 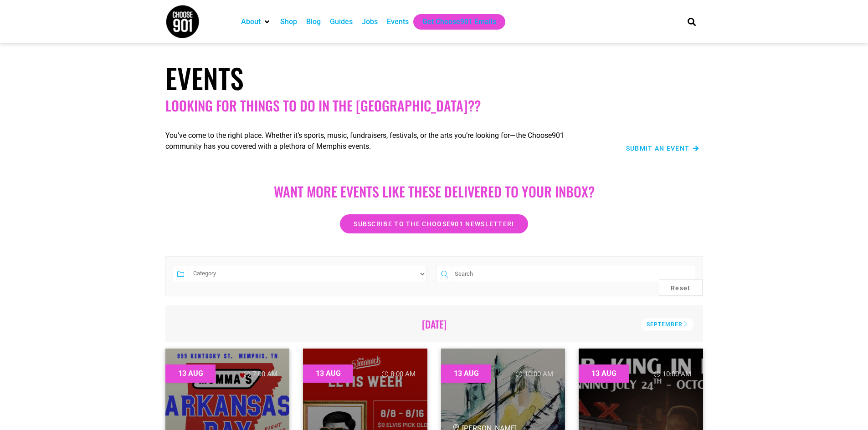 I want to click on p: You’ve come to the right place. Whether it’s sports, music, fundraisers, festivals, or the arts y..., so click(x=380, y=142).